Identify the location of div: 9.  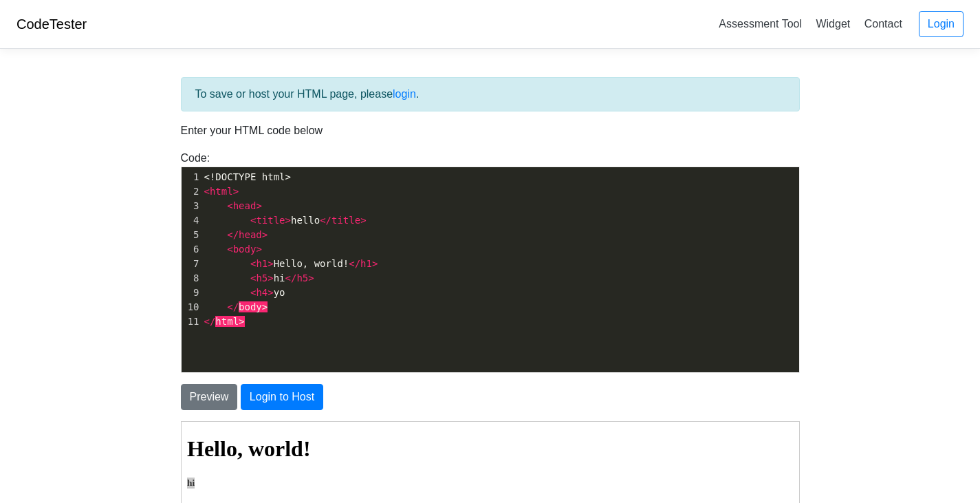
(191, 292).